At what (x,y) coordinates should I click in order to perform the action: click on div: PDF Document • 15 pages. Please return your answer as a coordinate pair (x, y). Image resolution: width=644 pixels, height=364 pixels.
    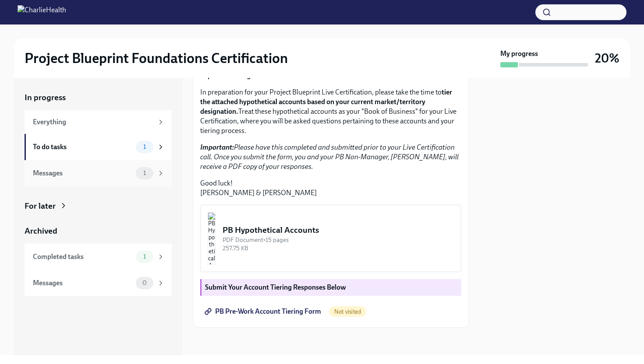
    Looking at the image, I should click on (338, 240).